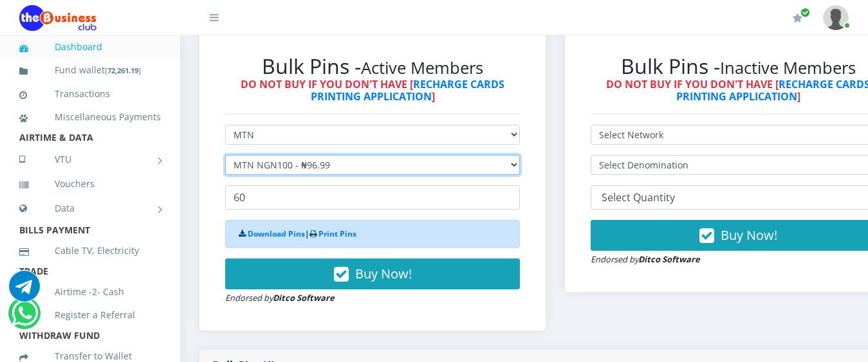 The image size is (868, 362). What do you see at coordinates (422, 68) in the screenshot?
I see `small: Active Members` at bounding box center [422, 68].